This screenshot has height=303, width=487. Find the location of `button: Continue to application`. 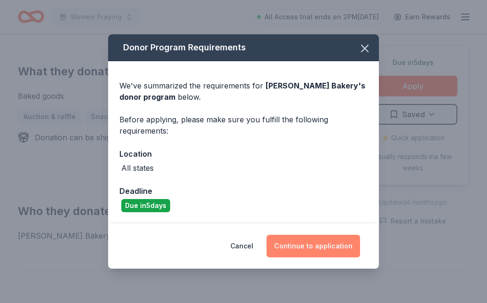

button: Continue to application is located at coordinates (313, 246).